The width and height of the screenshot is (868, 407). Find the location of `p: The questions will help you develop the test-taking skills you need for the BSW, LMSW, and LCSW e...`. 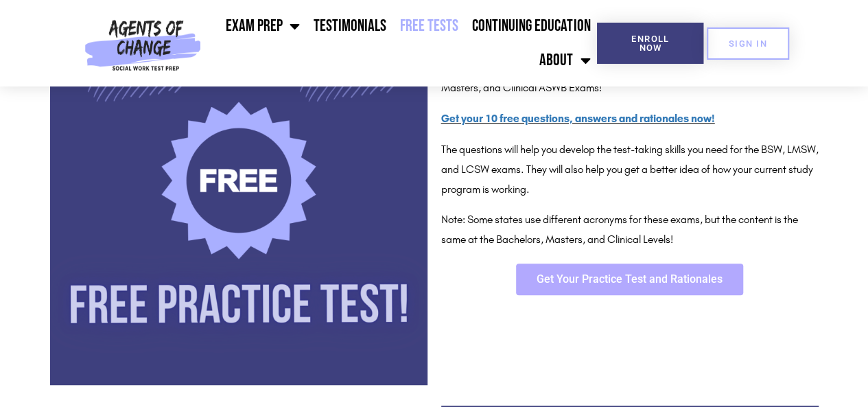

p: The questions will help you develop the test-taking skills you need for the BSW, LMSW, and LCSW e... is located at coordinates (630, 169).